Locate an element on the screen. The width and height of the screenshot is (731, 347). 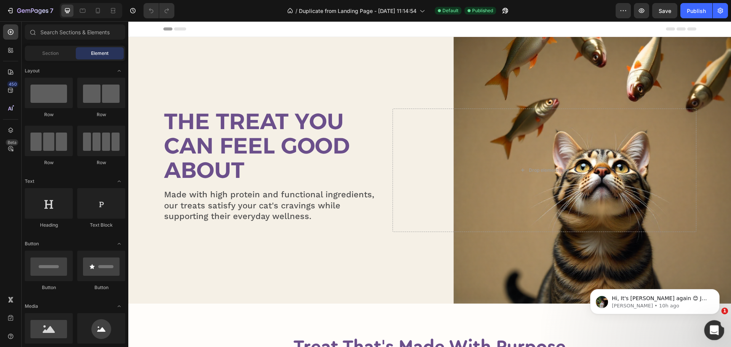
span: Button is located at coordinates (32, 244).